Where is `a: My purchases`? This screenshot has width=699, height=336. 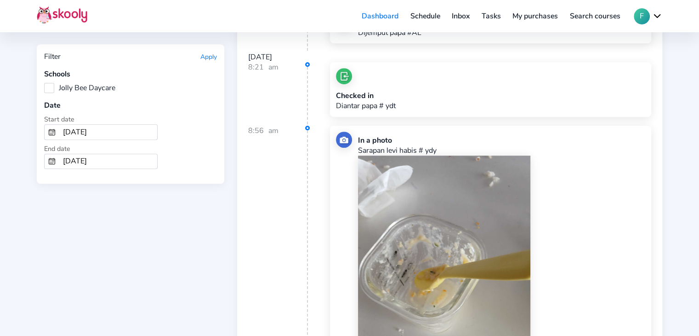
a: My purchases is located at coordinates (535, 16).